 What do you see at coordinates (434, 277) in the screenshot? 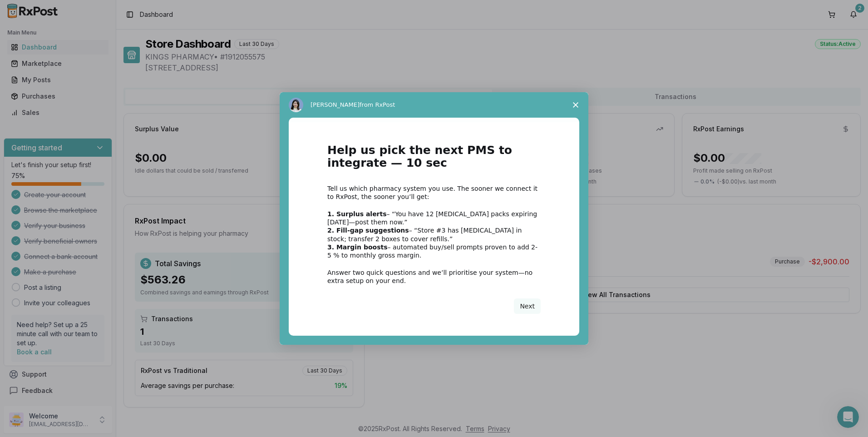
I see `div: Answer two quick questions and we’ll prioritise your system—no extra setup on your end.` at bounding box center [434, 277].